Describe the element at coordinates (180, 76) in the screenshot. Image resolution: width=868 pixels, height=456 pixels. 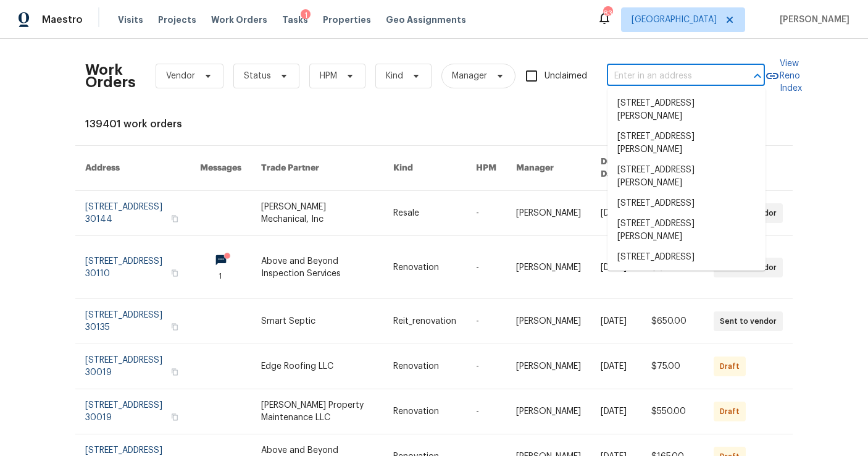
I see `span: Vendor` at that location.